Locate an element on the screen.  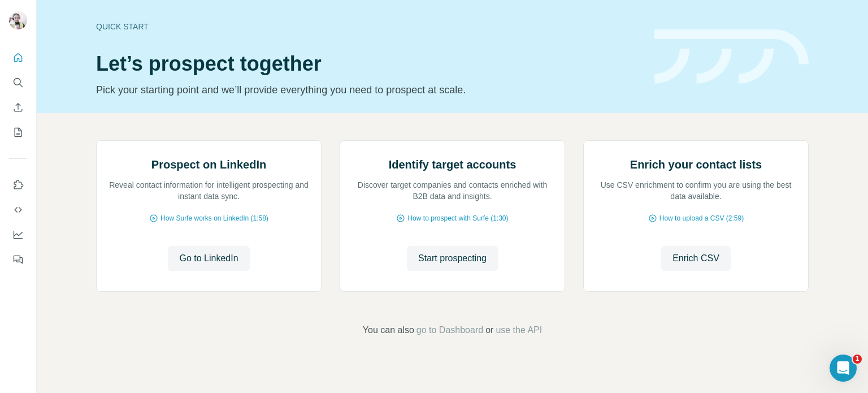
span: How to prospect with Surfe (1:30) is located at coordinates (458, 218).